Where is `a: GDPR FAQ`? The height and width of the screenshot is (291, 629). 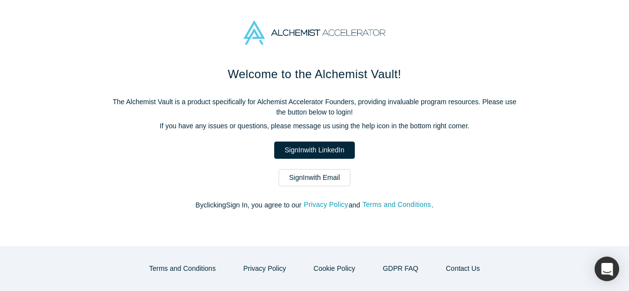 a: GDPR FAQ is located at coordinates (401, 268).